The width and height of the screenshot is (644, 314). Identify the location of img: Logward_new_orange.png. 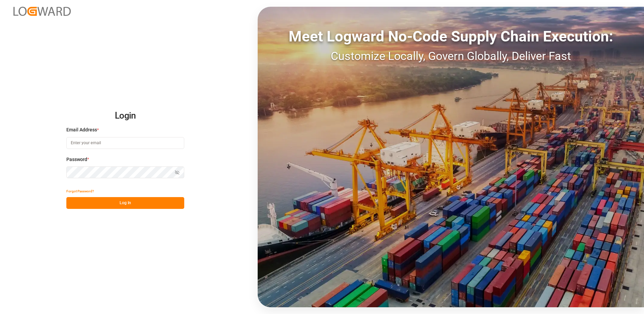
(42, 11).